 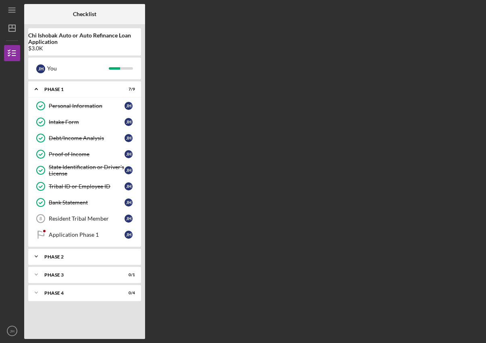 What do you see at coordinates (85, 203) in the screenshot?
I see `a: Bank StatementJH` at bounding box center [85, 203].